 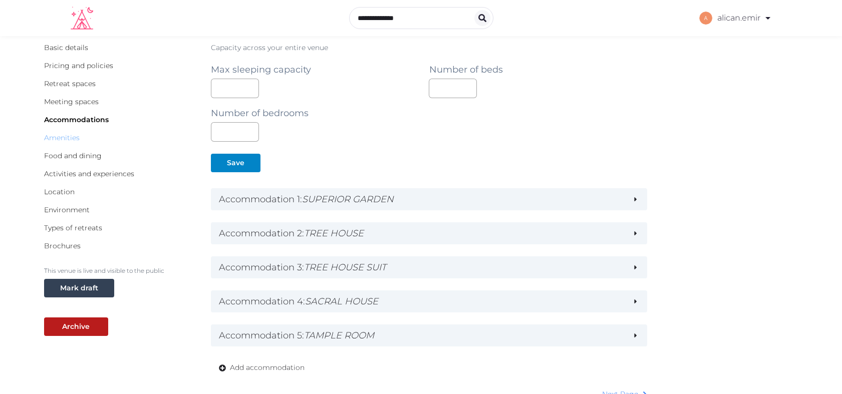 What do you see at coordinates (66, 48) in the screenshot?
I see `a: Basic details` at bounding box center [66, 48].